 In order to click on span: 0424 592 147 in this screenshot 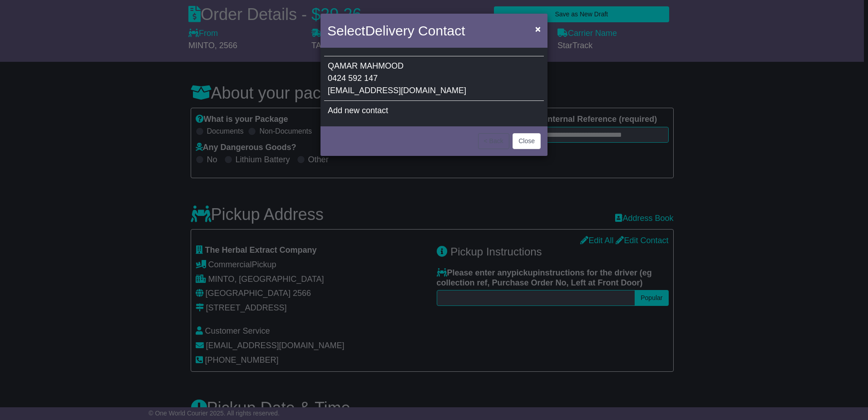, I will do `click(353, 78)`.